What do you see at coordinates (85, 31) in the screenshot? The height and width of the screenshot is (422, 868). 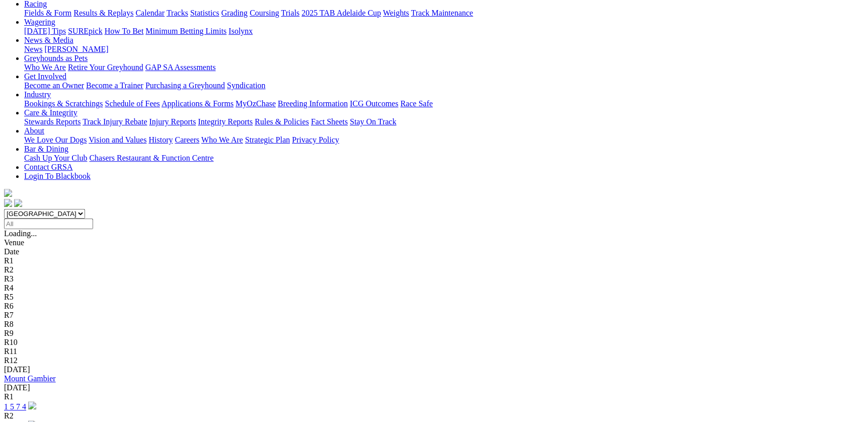 I see `a: SUREpick` at bounding box center [85, 31].